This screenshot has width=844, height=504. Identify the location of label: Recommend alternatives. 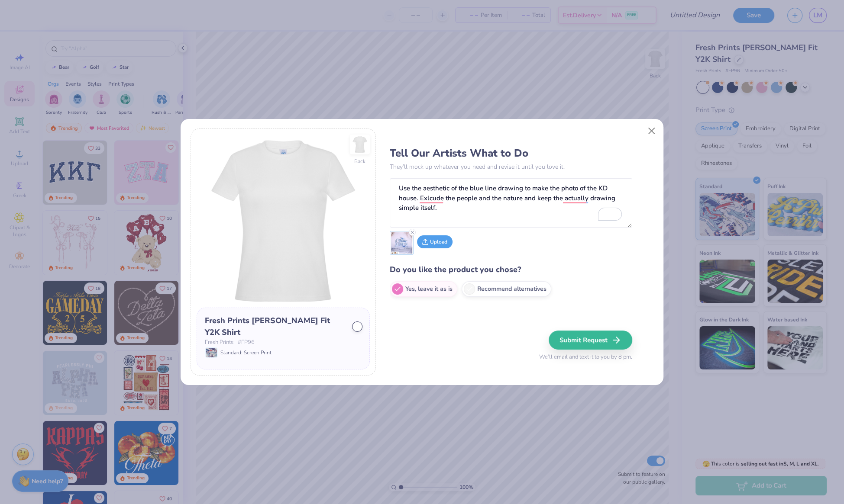
(506, 289).